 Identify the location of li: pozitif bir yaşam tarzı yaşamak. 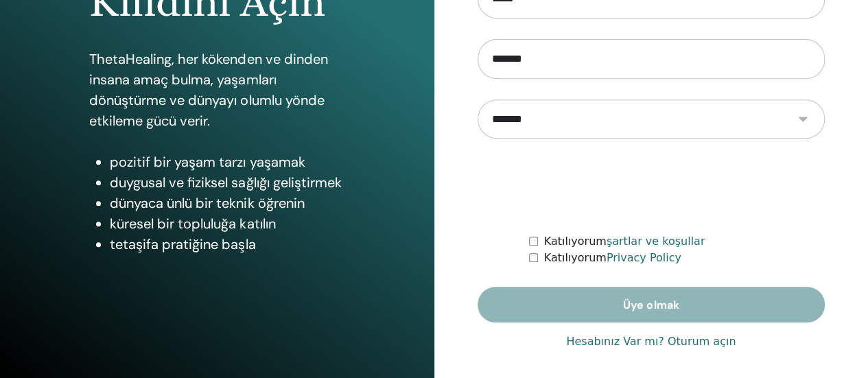
(227, 162).